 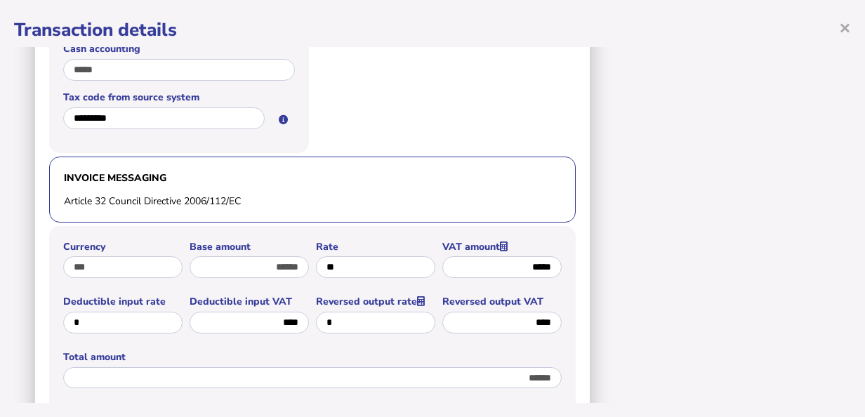 What do you see at coordinates (179, 97) in the screenshot?
I see `label: Tax code from source system` at bounding box center [179, 97].